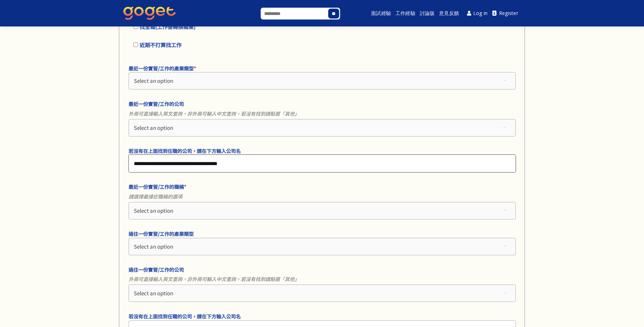  What do you see at coordinates (320, 104) in the screenshot?
I see `label: 最近一份實習/工作的公司` at bounding box center [320, 104].